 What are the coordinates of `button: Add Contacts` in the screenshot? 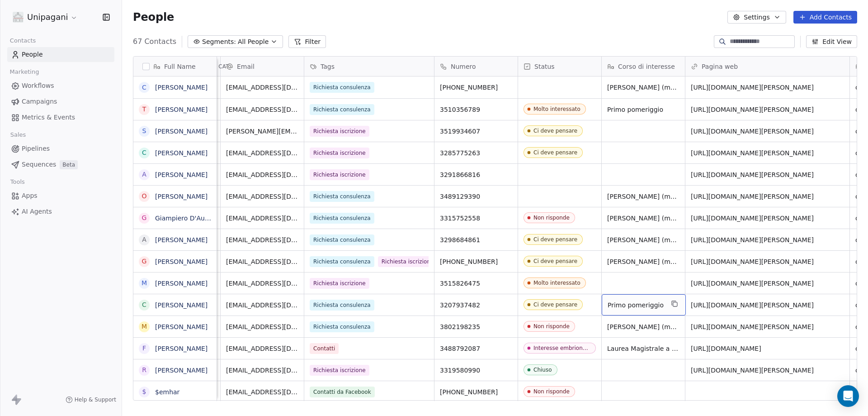 It's located at (825, 17).